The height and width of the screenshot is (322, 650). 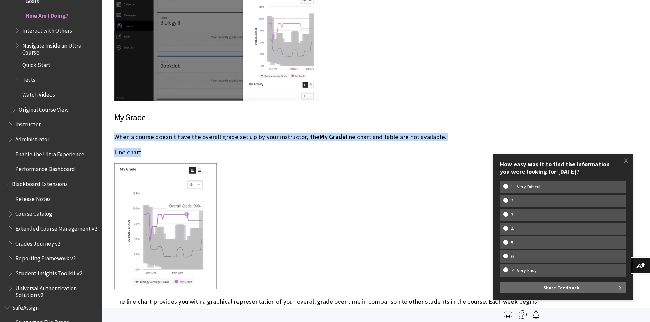 I want to click on span: How Am I Doing?, so click(x=47, y=15).